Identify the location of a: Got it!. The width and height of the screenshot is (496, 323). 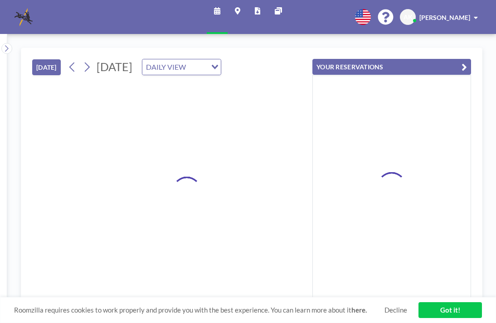
(450, 310).